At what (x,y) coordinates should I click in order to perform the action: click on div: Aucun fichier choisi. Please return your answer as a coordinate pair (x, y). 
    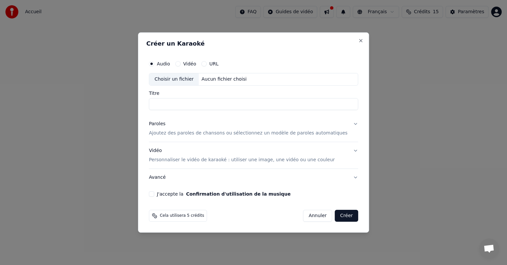
    Looking at the image, I should click on (224, 79).